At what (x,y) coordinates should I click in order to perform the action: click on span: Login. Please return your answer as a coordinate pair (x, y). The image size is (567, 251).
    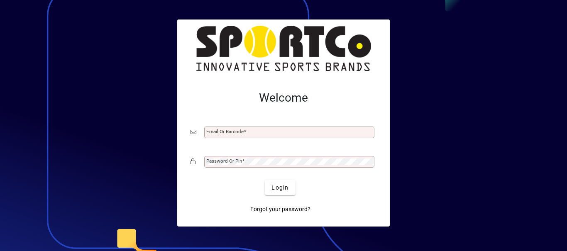
    Looking at the image, I should click on (280, 188).